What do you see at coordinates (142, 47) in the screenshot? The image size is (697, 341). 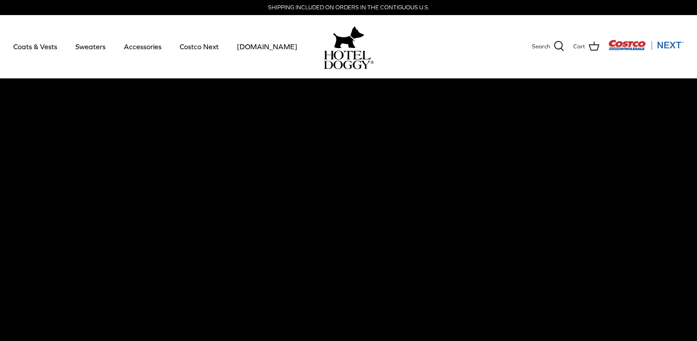 I see `a: Accessories` at bounding box center [142, 47].